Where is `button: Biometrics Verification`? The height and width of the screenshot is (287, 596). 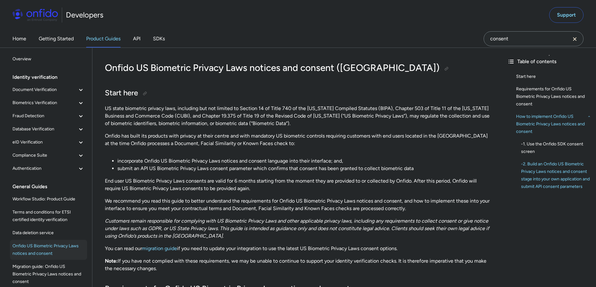
button: Biometrics Verification is located at coordinates (48, 103).